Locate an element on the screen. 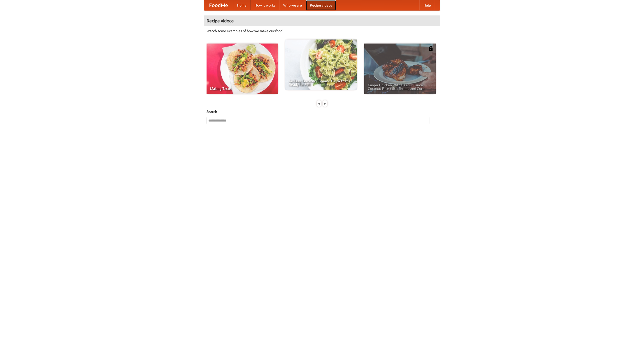 This screenshot has height=356, width=644. a: How it works is located at coordinates (265, 5).